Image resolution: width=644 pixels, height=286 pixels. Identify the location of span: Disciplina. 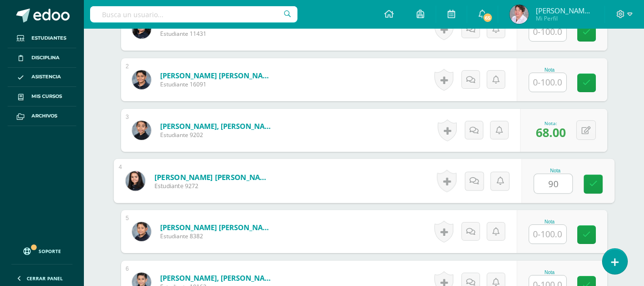
(46, 58).